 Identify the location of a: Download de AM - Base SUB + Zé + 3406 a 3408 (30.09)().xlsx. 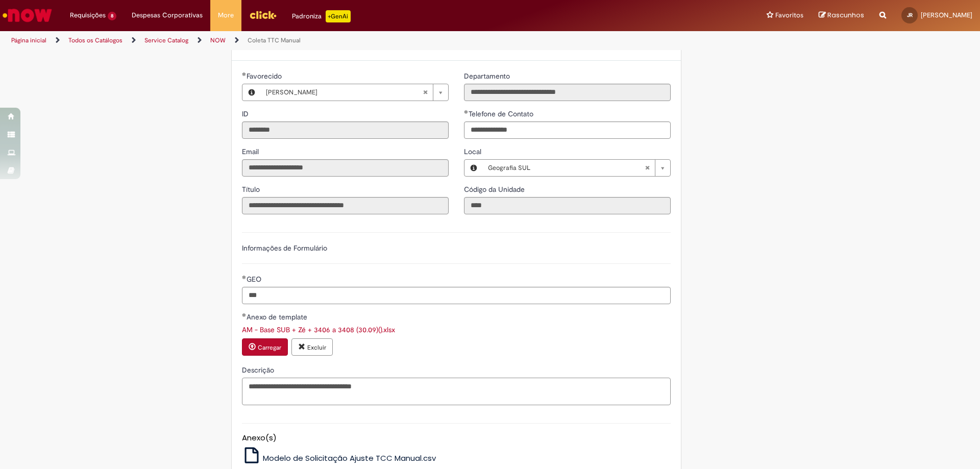
(318, 330).